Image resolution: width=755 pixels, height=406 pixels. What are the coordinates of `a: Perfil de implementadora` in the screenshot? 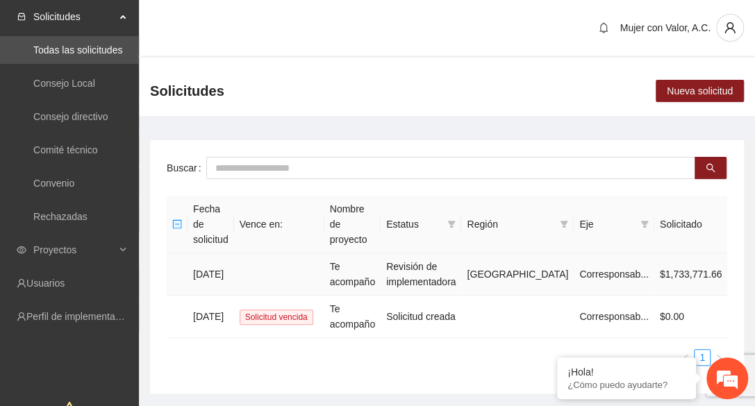 It's located at (81, 317).